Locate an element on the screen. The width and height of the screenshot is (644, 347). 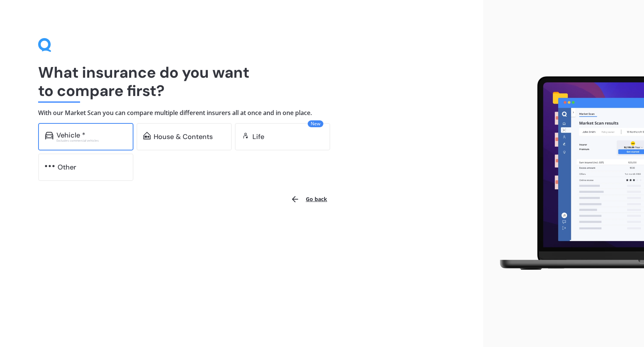
h4: With our Market Scan you can compare multiple different insurers all at once and in one place. is located at coordinates (241, 113).